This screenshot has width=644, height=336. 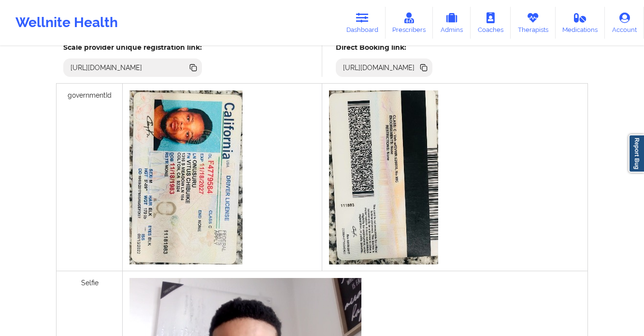 What do you see at coordinates (409, 23) in the screenshot?
I see `a: Prescribers` at bounding box center [409, 23].